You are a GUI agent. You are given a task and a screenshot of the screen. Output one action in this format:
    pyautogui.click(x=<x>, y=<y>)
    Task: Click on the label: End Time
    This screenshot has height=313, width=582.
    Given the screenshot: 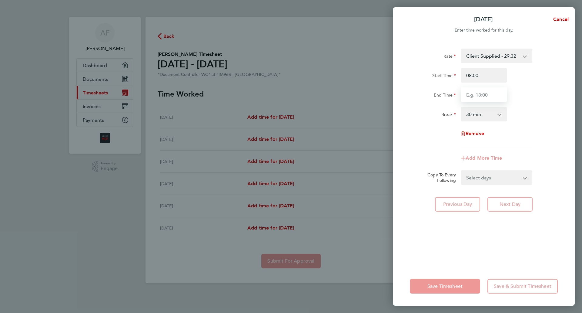 What is the action you would take?
    pyautogui.click(x=445, y=96)
    